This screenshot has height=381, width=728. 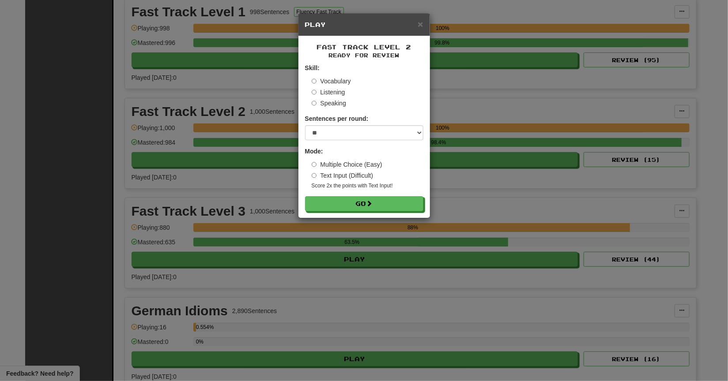 I want to click on label: Listening, so click(x=328, y=92).